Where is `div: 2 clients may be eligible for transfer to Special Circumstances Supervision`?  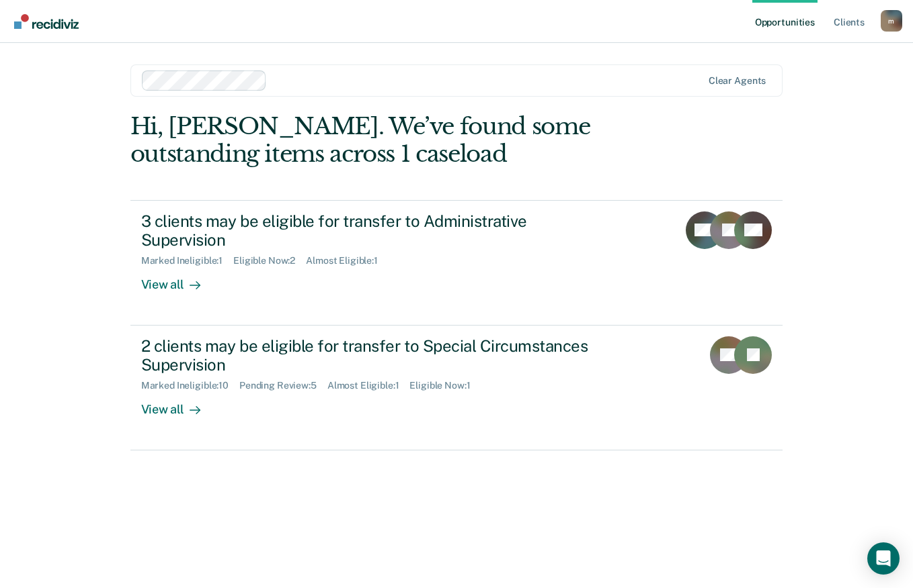
div: 2 clients may be eligible for transfer to Special Circumstances Supervision is located at coordinates (377, 356).